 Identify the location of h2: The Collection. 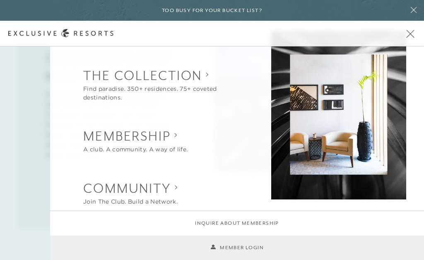
(164, 75).